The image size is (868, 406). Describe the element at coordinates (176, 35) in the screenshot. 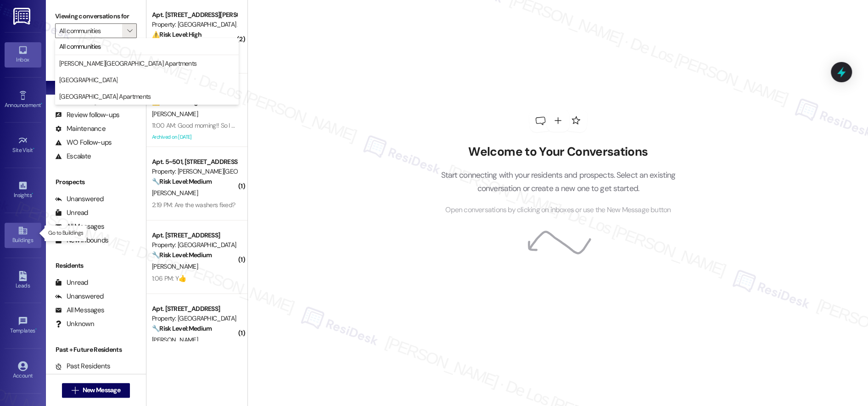

I see `strong: ⚠️ Risk Level: High` at that location.